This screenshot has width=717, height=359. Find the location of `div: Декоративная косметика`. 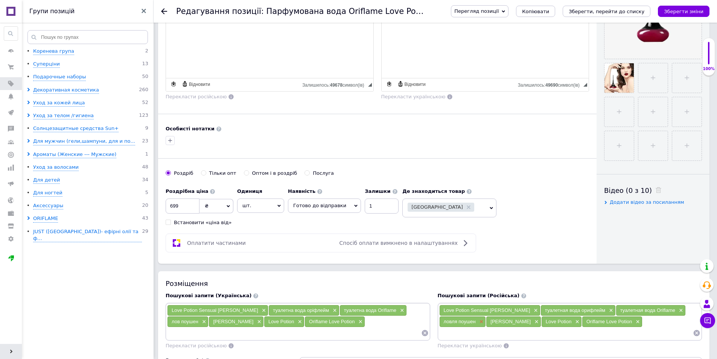

div: Декоративная косметика is located at coordinates (66, 90).